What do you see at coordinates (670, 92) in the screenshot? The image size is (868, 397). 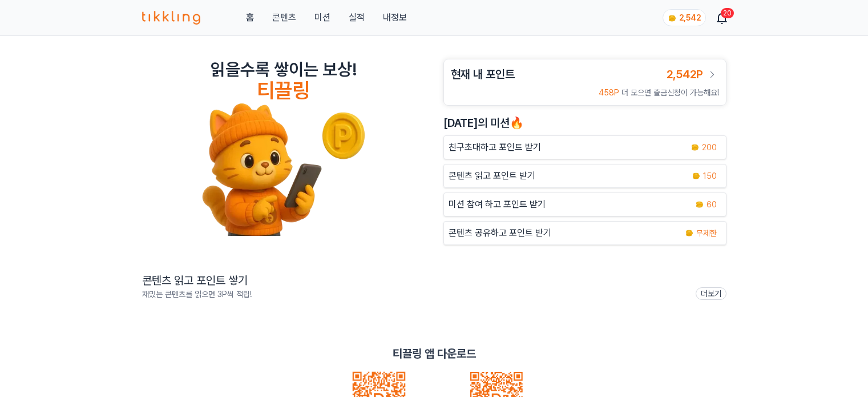 I see `span: 더 모으면 출금신청이 가능해요!` at bounding box center [670, 92].